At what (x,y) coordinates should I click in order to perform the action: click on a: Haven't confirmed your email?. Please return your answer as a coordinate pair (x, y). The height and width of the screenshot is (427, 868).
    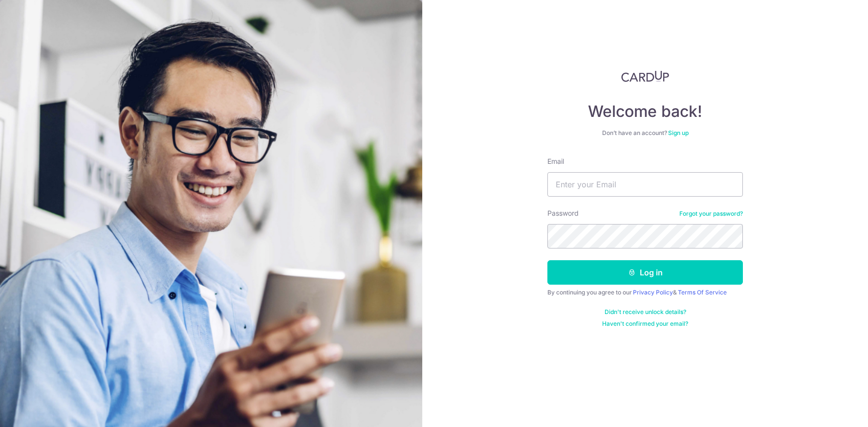
    Looking at the image, I should click on (645, 324).